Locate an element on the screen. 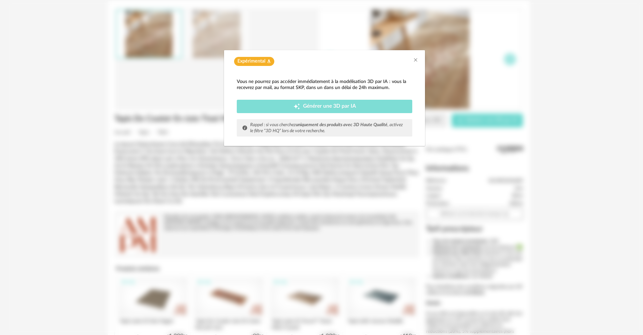 Image resolution: width=643 pixels, height=335 pixels. div: dialog is located at coordinates (325, 98).